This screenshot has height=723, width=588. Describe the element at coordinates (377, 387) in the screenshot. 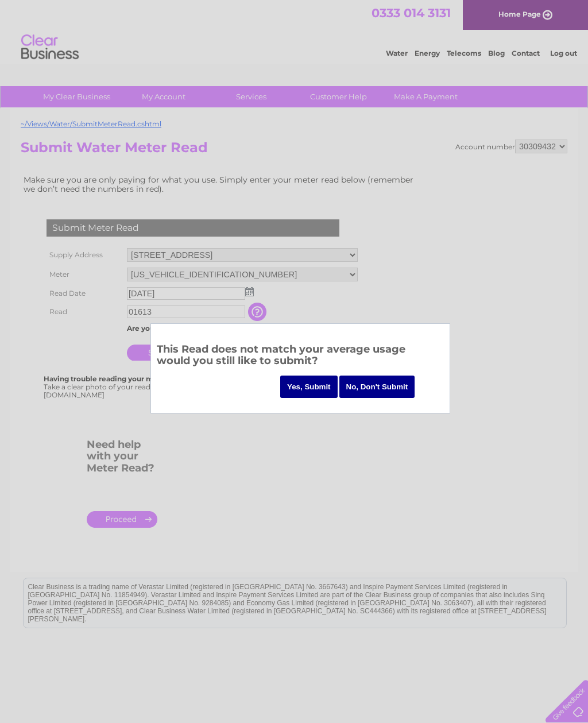

I see `input: No, Don't Submit` at that location.